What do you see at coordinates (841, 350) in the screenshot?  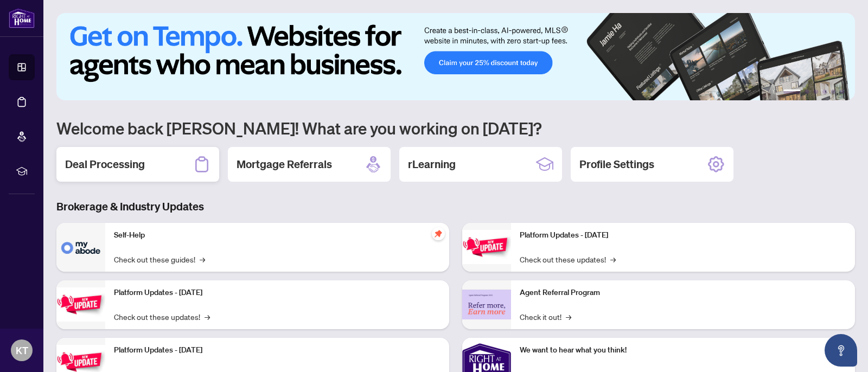 I see `button: Open asap` at bounding box center [841, 350].